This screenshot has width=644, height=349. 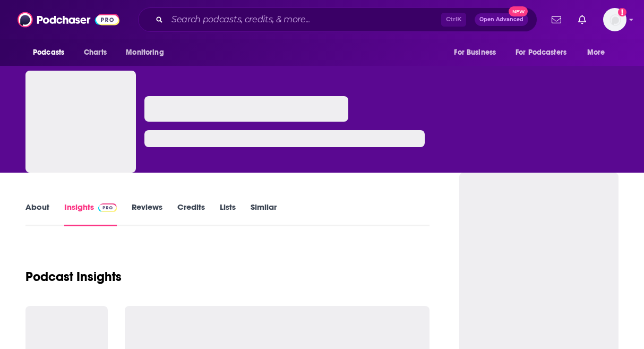 I want to click on span: Charts, so click(x=95, y=53).